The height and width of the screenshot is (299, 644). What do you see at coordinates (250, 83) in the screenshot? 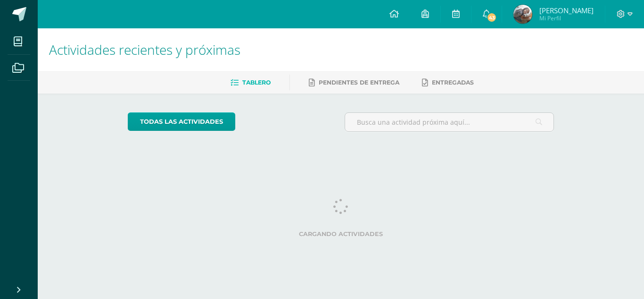
I see `a: Tablero` at bounding box center [250, 83].